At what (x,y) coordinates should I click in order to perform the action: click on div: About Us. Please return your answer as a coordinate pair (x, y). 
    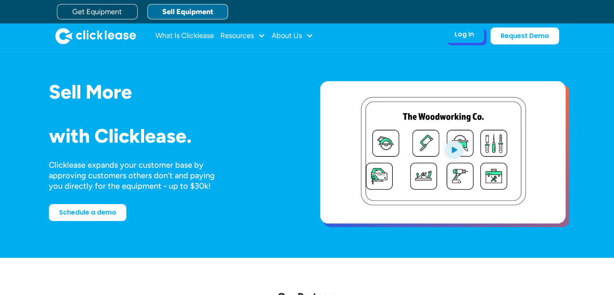
    Looking at the image, I should click on (292, 36).